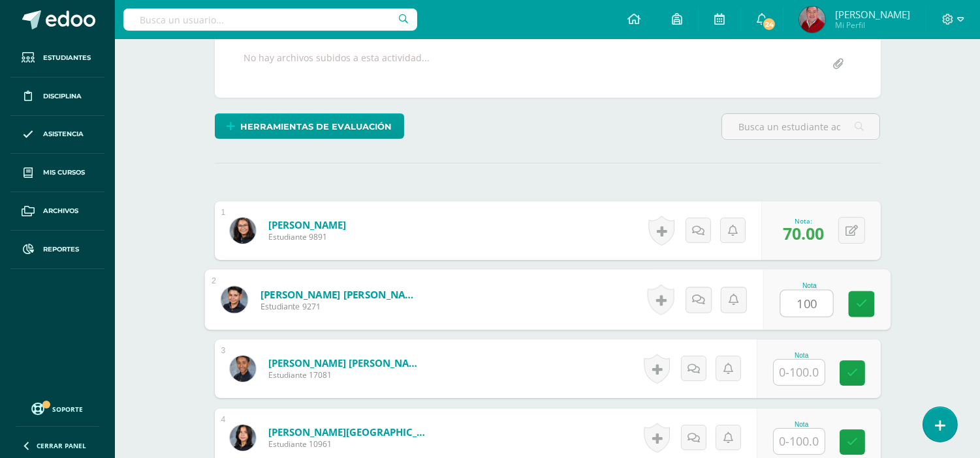 This screenshot has height=458, width=980. I want to click on span: Estudiante 9891, so click(307, 237).